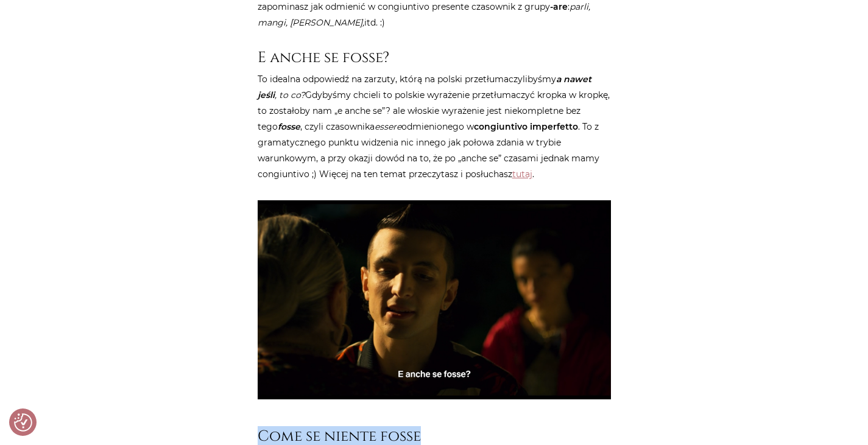 The height and width of the screenshot is (445, 868). What do you see at coordinates (434, 57) in the screenshot?
I see `h3: E anche se fosse?` at bounding box center [434, 57].